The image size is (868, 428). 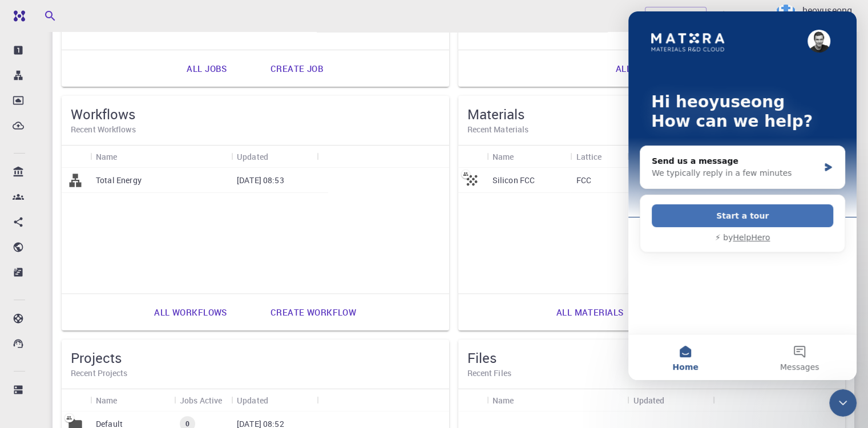 What do you see at coordinates (114, 90) in the screenshot?
I see `p: Hi heoyuseong` at bounding box center [114, 90].